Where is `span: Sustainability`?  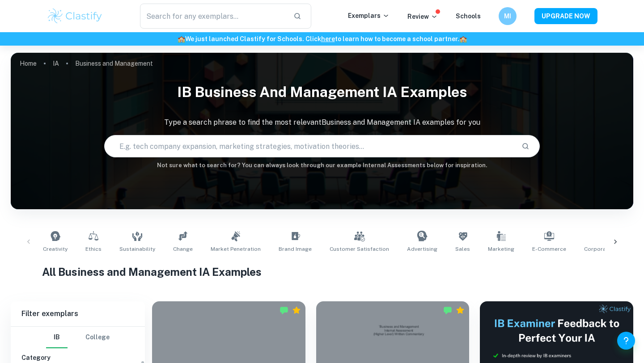 span: Sustainability is located at coordinates (137, 249).